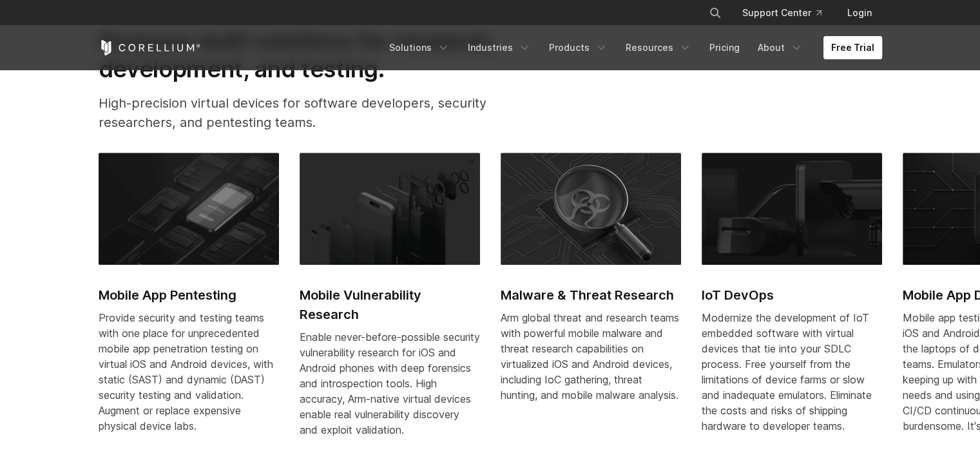 This screenshot has height=453, width=980. I want to click on h2: Mobile App Pentesting, so click(188, 295).